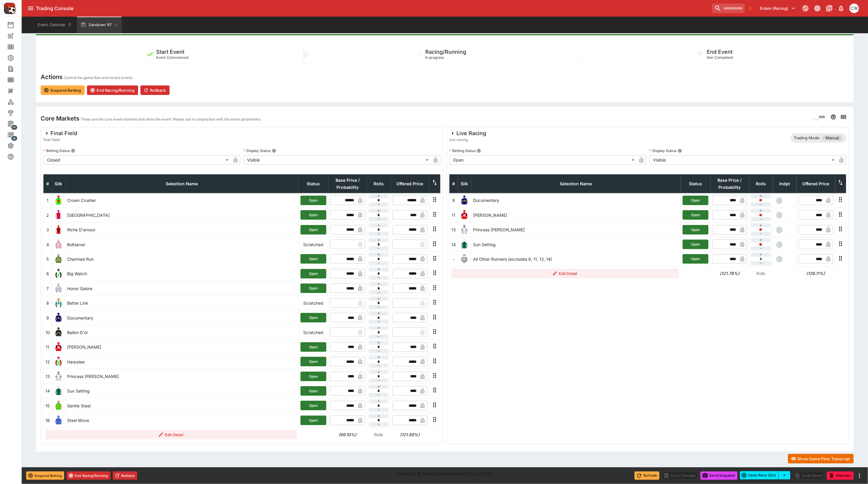 The height and width of the screenshot is (484, 868). What do you see at coordinates (15, 124) in the screenshot?
I see `div: Management` at bounding box center [15, 124].